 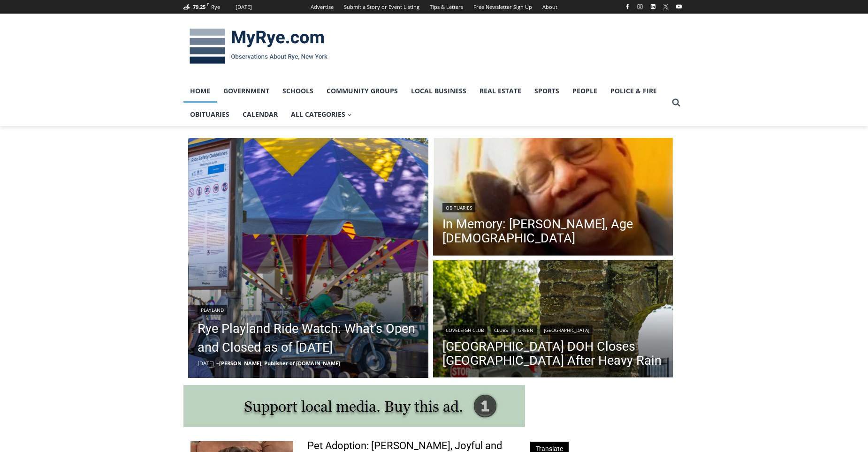 I want to click on a: All Categories, so click(x=321, y=114).